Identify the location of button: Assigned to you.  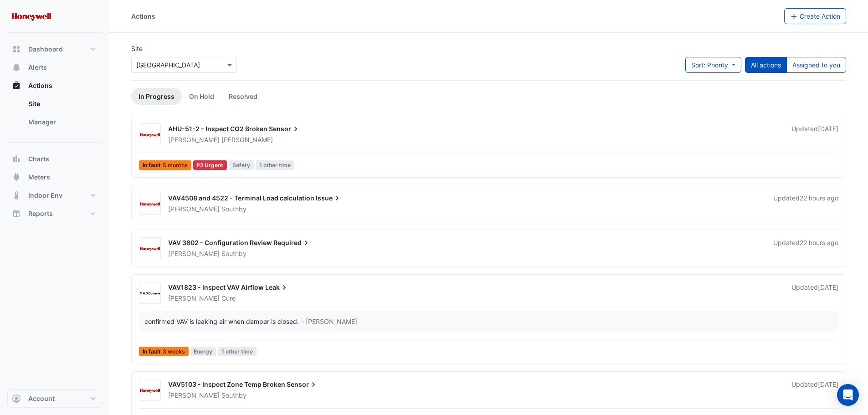
(816, 65).